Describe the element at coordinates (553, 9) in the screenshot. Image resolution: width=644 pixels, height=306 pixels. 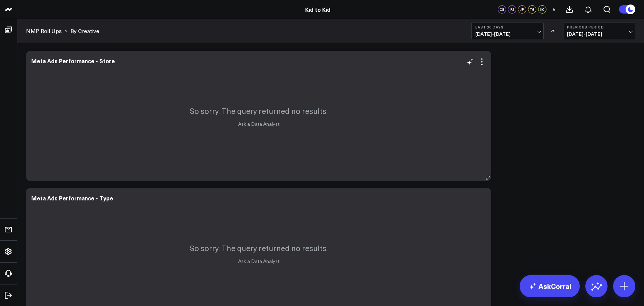
I see `button: +5` at that location.